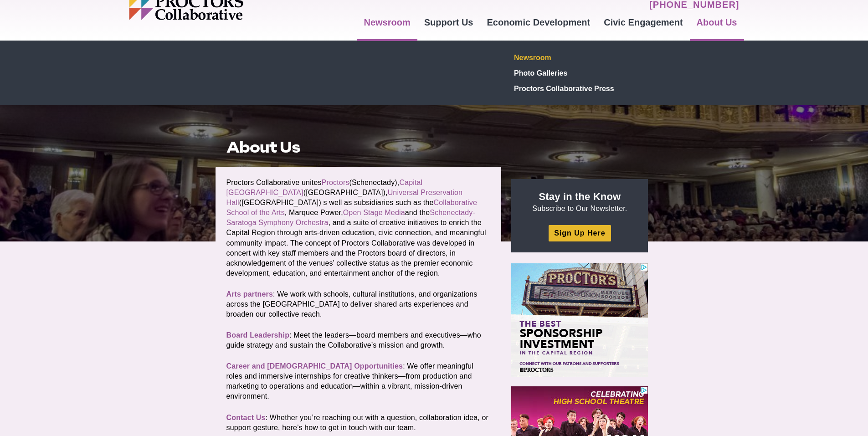 This screenshot has width=868, height=436. Describe the element at coordinates (258, 335) in the screenshot. I see `a: Board Leadership` at that location.